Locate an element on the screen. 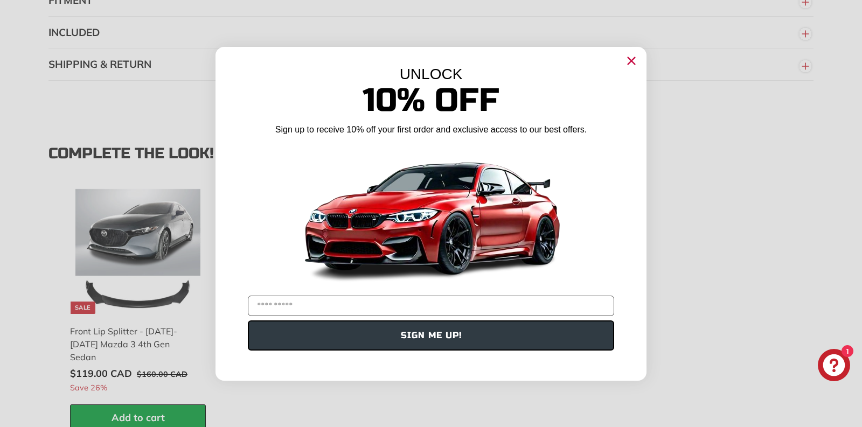 Image resolution: width=862 pixels, height=427 pixels. button: SIGN ME UP! is located at coordinates (431, 336).